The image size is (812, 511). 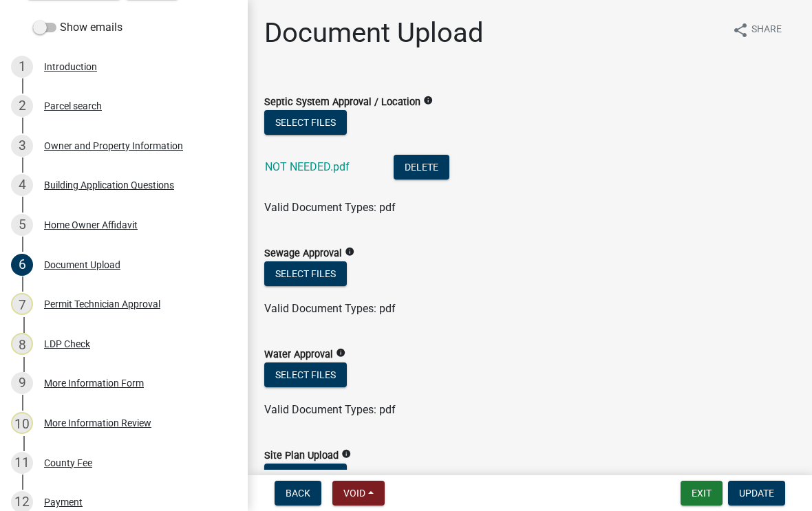 What do you see at coordinates (757, 29) in the screenshot?
I see `button: shareShare` at bounding box center [757, 29].